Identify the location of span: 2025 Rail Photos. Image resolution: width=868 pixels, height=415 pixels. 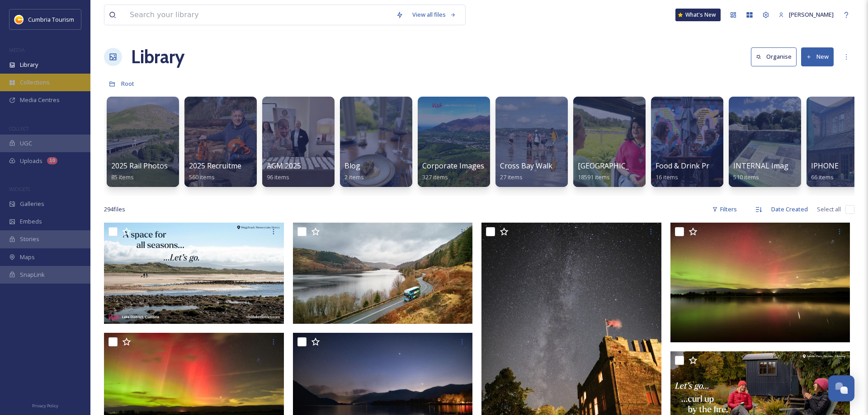
(139, 166).